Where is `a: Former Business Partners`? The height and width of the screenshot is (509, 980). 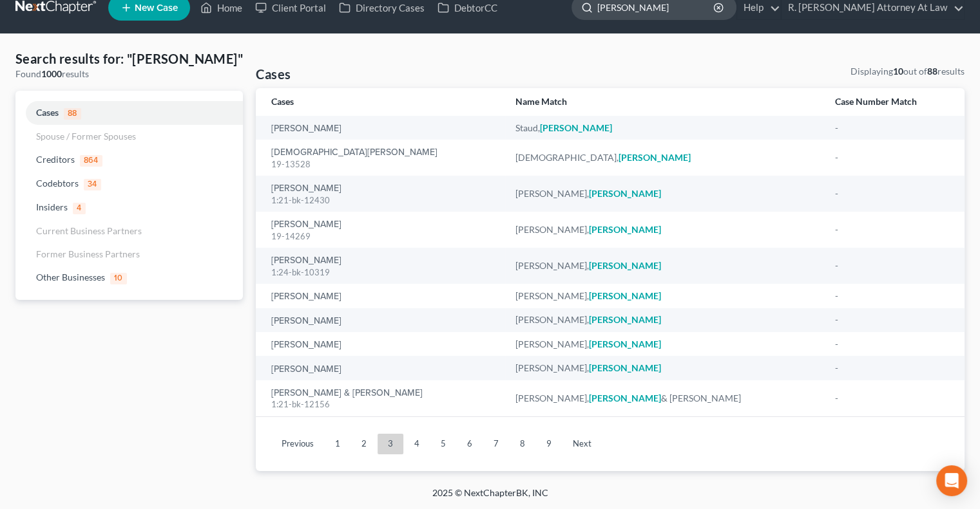
a: Former Business Partners is located at coordinates (129, 254).